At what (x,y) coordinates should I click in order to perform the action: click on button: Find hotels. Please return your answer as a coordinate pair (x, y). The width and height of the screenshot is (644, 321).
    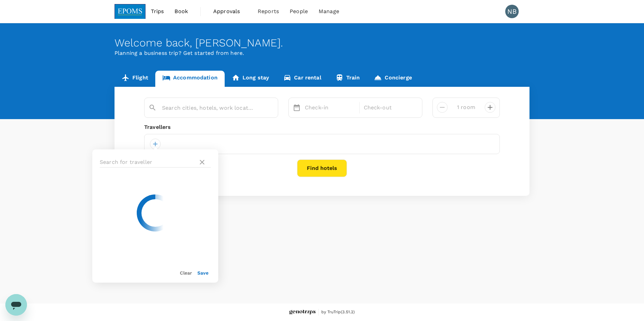
    Looking at the image, I should click on (322, 168).